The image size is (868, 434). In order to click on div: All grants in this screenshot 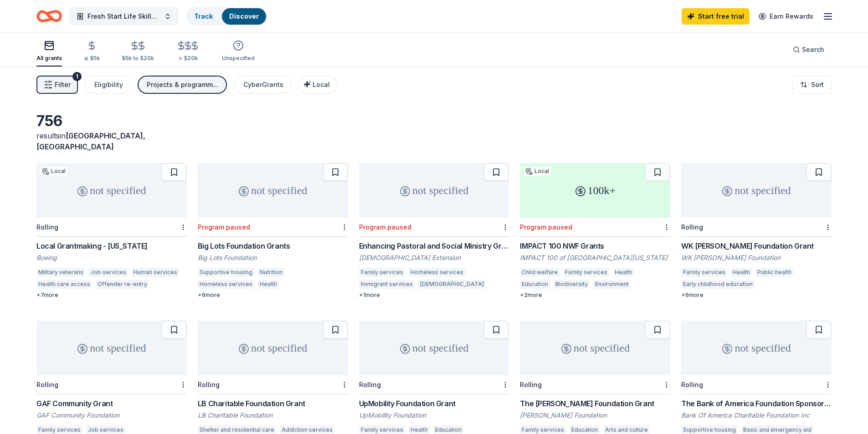, I will do `click(49, 59)`.